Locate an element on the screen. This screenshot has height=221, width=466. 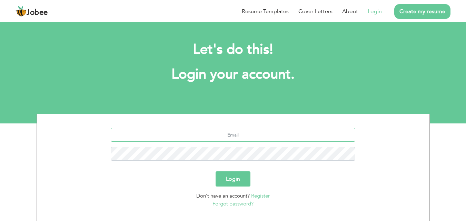
img: jobee.io is located at coordinates (21, 11).